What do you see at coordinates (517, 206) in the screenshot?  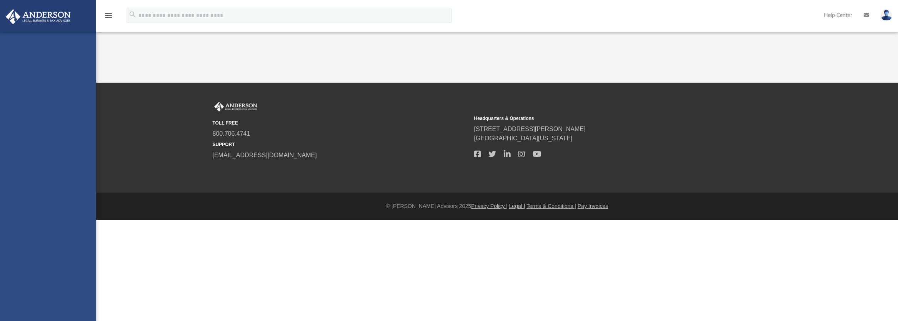 I see `a: Legal |` at bounding box center [517, 206].